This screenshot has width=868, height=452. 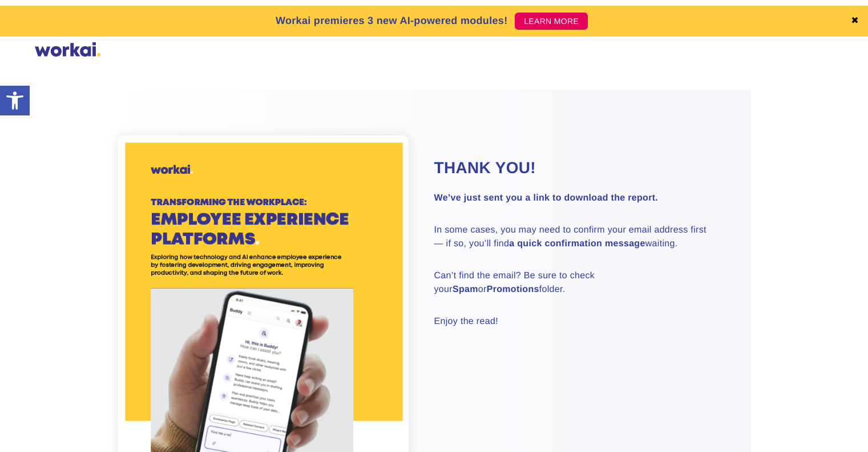 I want to click on p: Enjoy the read!, so click(x=578, y=322).